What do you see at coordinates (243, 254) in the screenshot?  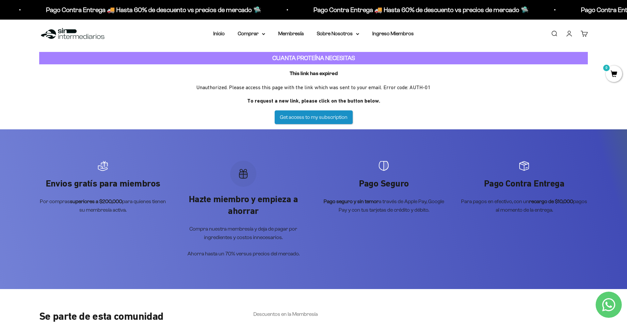 I see `p: Ahorra hasta un 70% versus precios del mercado.` at bounding box center [243, 254].